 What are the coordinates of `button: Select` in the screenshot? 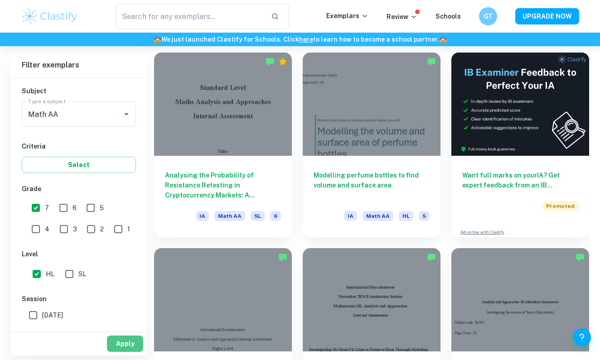 It's located at (79, 165).